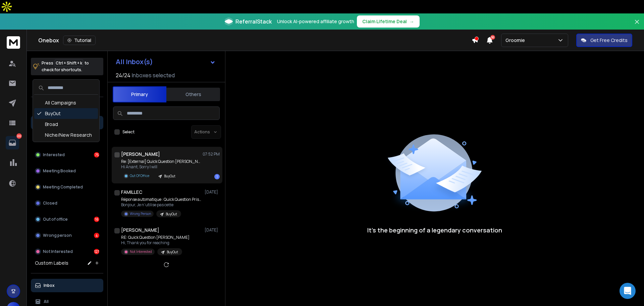 This screenshot has height=306, width=644. What do you see at coordinates (435, 230) in the screenshot?
I see `p: It’s the beginning of a legendary conversation` at bounding box center [435, 230].